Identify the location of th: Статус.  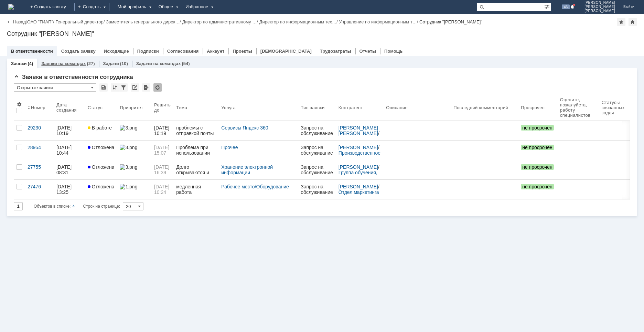
(101, 108).